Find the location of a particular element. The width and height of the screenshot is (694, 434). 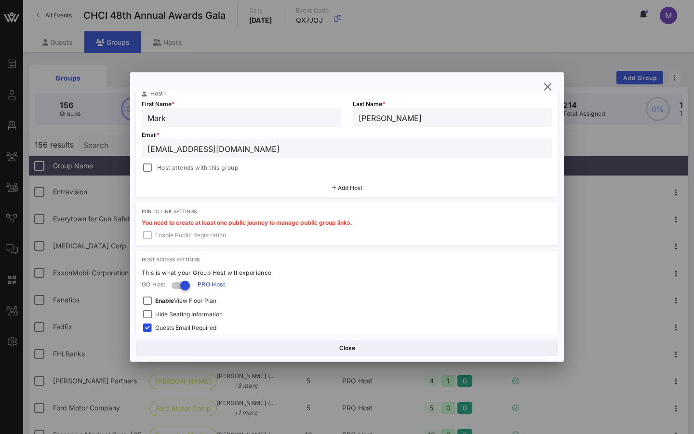

span: Host attends with this group is located at coordinates (198, 168).